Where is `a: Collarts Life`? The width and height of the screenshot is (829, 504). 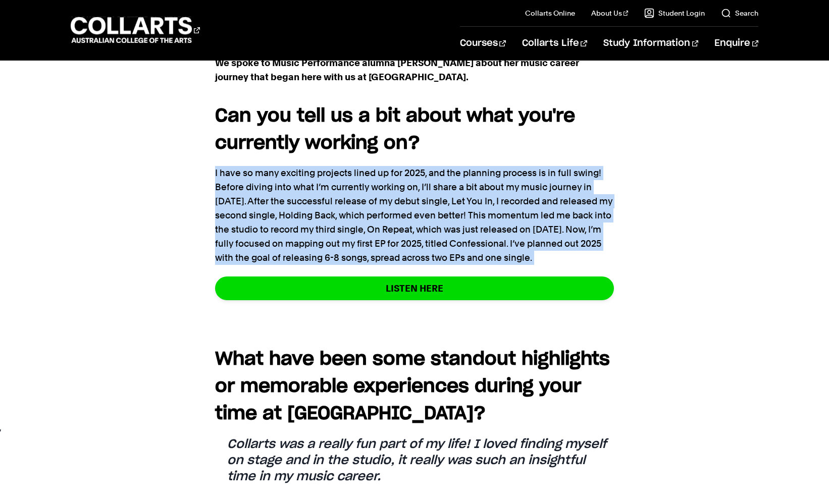 a: Collarts Life is located at coordinates (555, 44).